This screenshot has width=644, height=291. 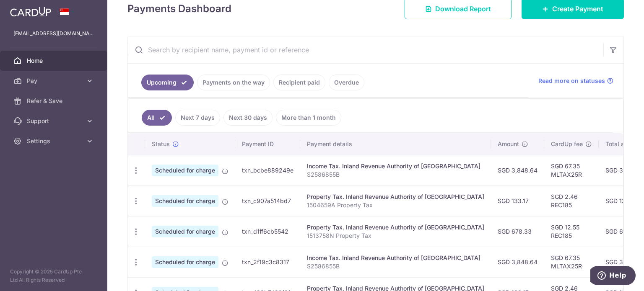 I want to click on td: SGD 678.33, so click(x=517, y=231).